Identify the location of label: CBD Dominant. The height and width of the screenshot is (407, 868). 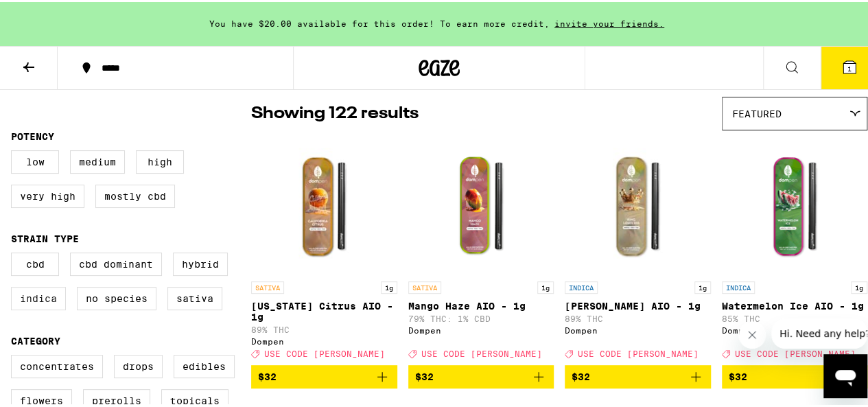
(116, 262).